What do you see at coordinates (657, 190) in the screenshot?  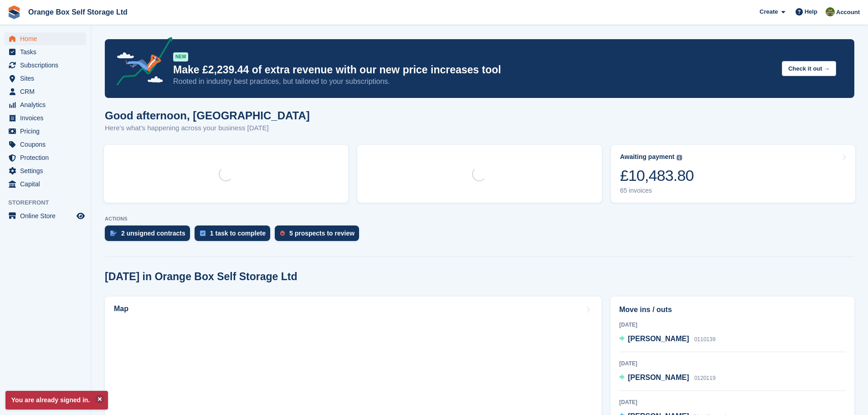 I see `div: 65 invoices` at bounding box center [657, 190].